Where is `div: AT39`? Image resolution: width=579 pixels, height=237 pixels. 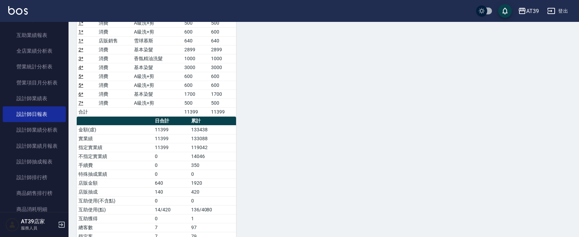
div: AT39 is located at coordinates (532, 11).